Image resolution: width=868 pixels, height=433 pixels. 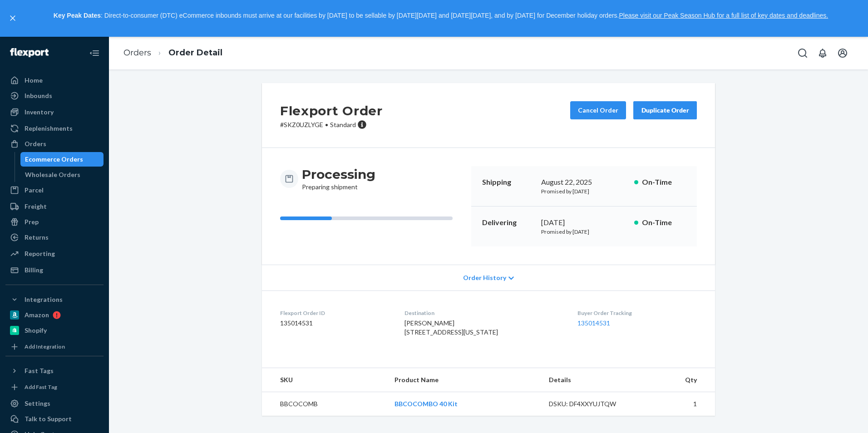 I want to click on div: Amazon, so click(x=37, y=315).